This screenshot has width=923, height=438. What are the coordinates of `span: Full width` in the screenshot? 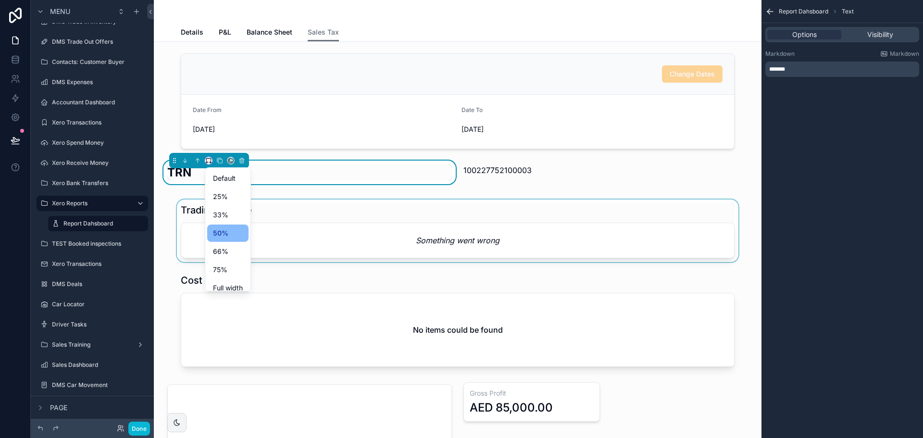 It's located at (228, 288).